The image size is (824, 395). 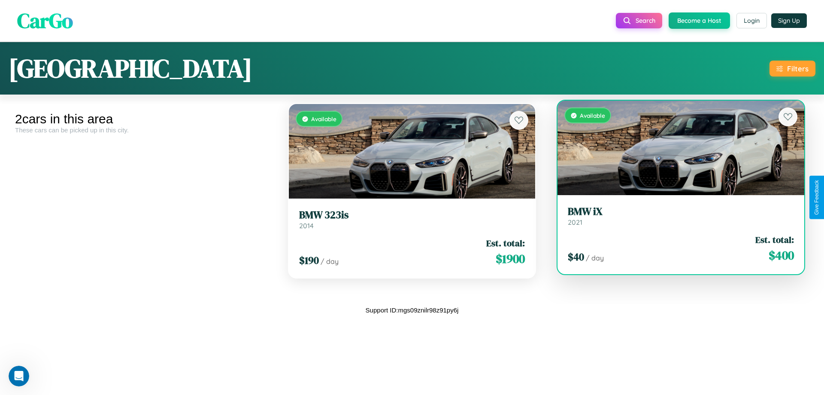 What do you see at coordinates (576, 256) in the screenshot?
I see `span: $ 40` at bounding box center [576, 256].